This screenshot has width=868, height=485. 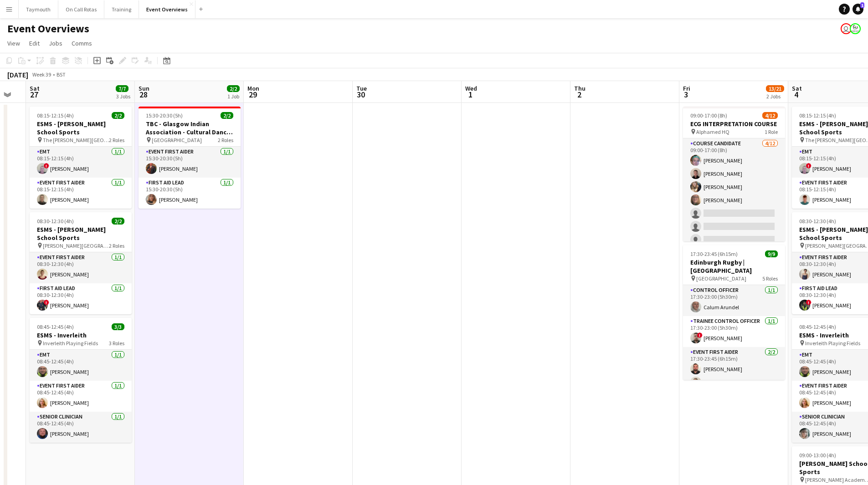 What do you see at coordinates (846, 29) in the screenshot?
I see `app-user-avatar: Operations Team` at bounding box center [846, 29].